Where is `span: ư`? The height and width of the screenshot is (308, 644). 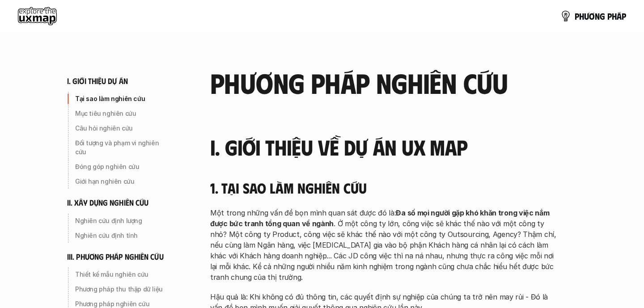
span: ư is located at coordinates (586, 16).